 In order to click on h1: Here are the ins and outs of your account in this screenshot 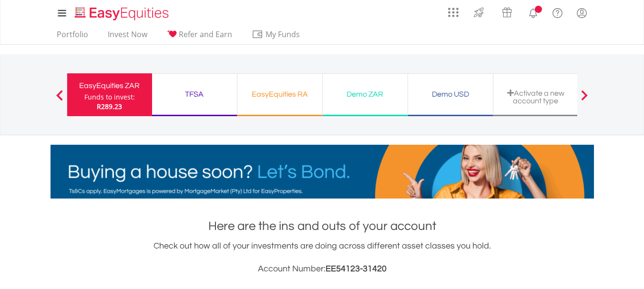, I will do `click(322, 226)`.